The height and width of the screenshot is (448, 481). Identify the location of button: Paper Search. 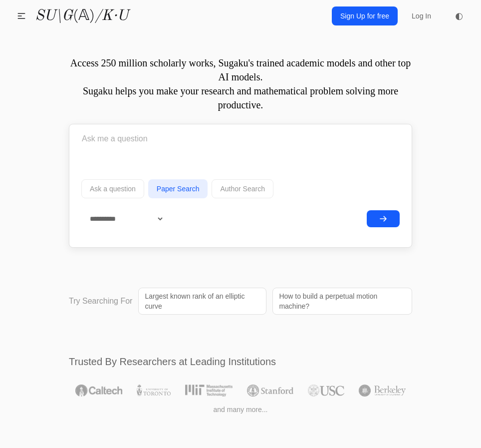
(178, 188).